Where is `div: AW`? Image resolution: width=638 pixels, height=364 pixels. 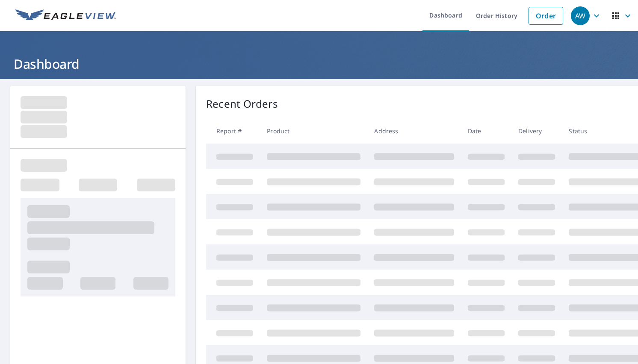
div: AW is located at coordinates (580, 16).